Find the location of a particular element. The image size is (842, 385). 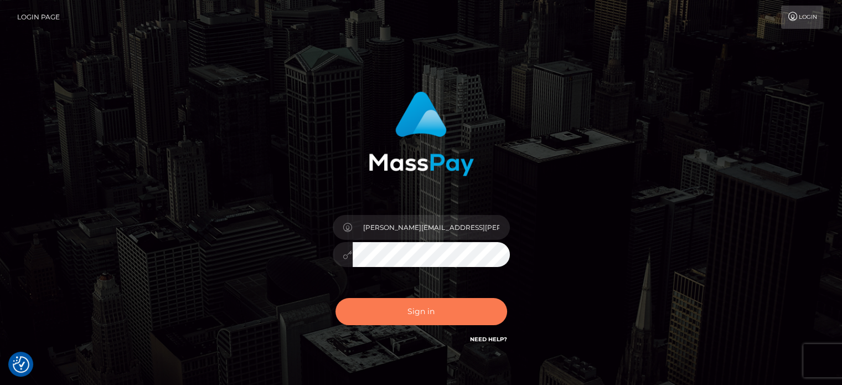

a: Login Page is located at coordinates (38, 17).